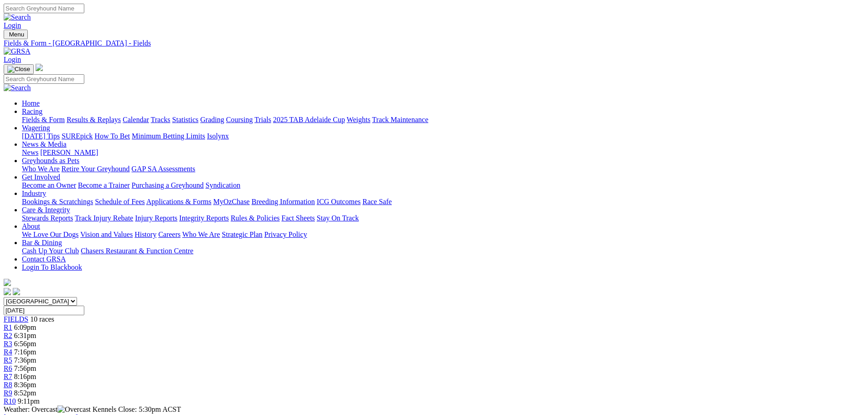 The width and height of the screenshot is (868, 415). What do you see at coordinates (239, 119) in the screenshot?
I see `a: Coursing` at bounding box center [239, 119].